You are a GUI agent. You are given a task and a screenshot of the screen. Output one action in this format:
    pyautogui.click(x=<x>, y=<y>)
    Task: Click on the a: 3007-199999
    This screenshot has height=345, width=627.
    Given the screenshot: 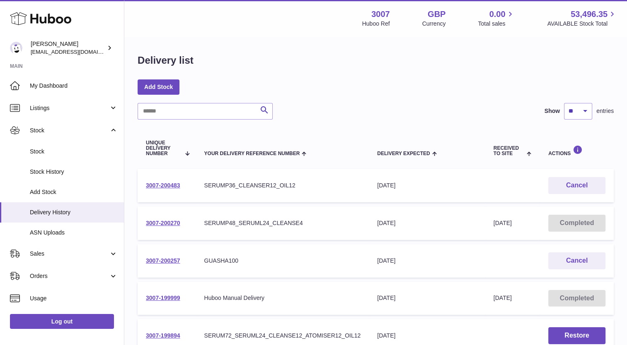 What is the action you would take?
    pyautogui.click(x=163, y=298)
    